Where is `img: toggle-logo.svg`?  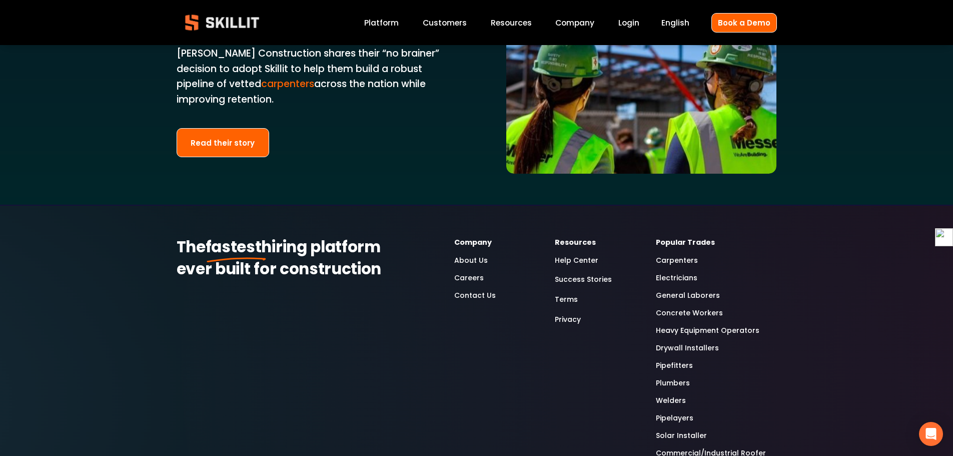 img: toggle-logo.svg is located at coordinates (944, 237).